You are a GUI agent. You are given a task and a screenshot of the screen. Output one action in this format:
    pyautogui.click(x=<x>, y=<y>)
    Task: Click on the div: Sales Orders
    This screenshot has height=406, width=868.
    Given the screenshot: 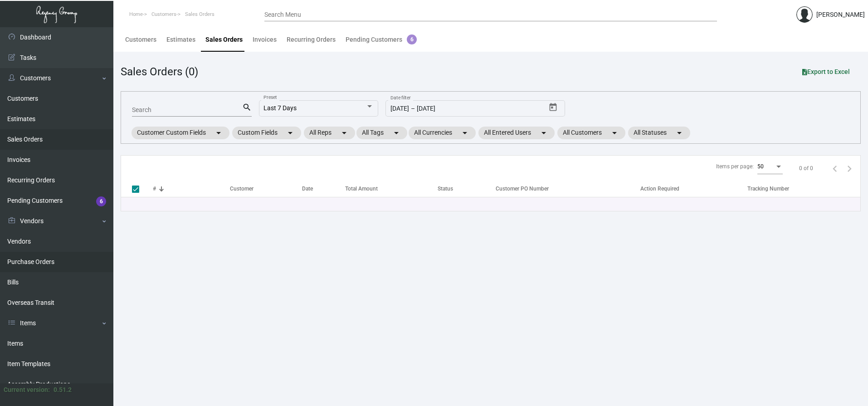 What is the action you would take?
    pyautogui.click(x=224, y=39)
    